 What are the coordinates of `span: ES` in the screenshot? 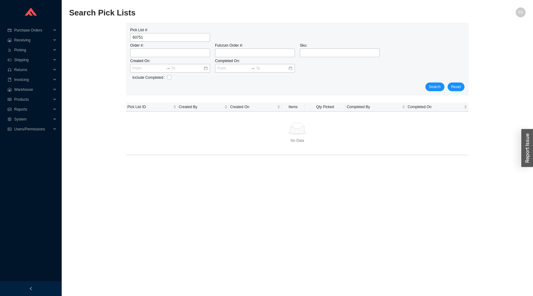 It's located at (521, 12).